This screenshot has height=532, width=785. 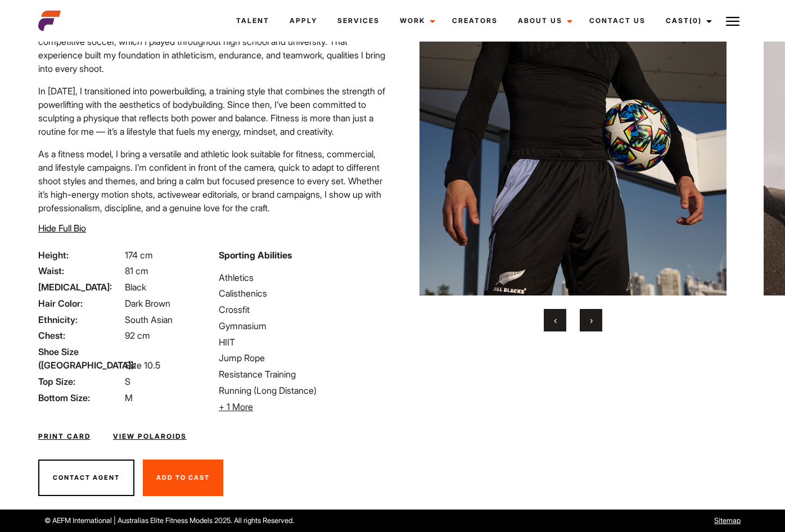 I want to click on a: Talent, so click(x=253, y=20).